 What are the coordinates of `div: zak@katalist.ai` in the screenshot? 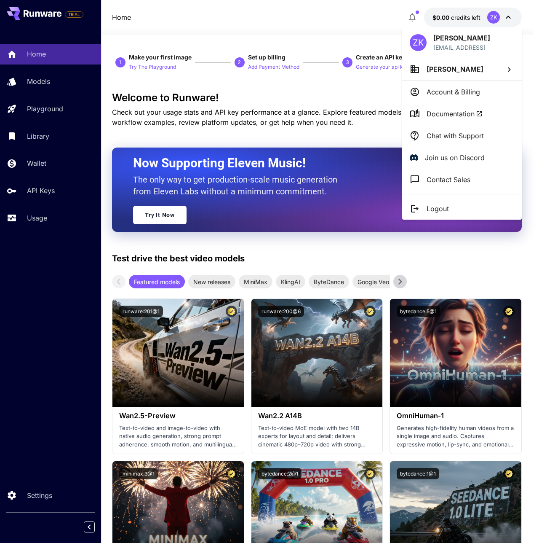 It's located at (462, 47).